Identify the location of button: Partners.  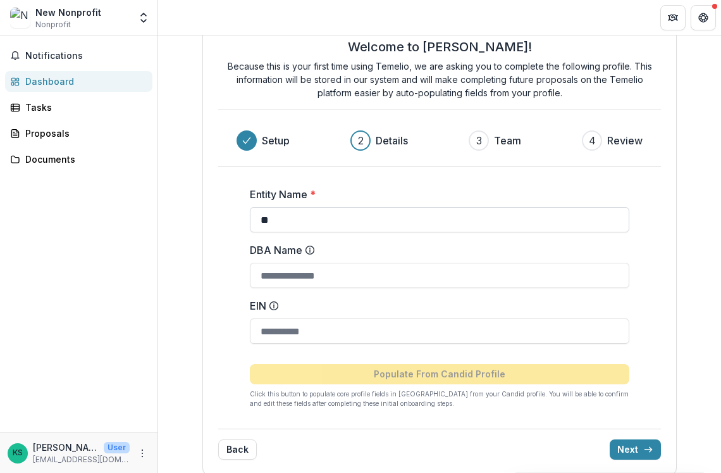
(673, 18).